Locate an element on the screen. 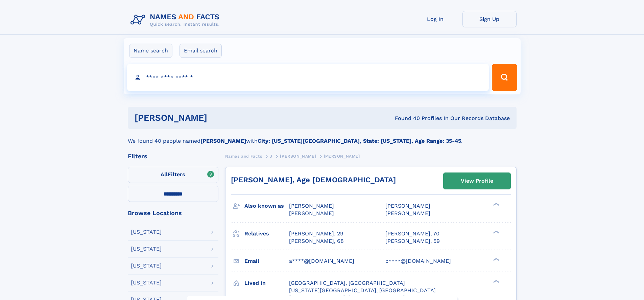  label: Name search is located at coordinates (151, 51).